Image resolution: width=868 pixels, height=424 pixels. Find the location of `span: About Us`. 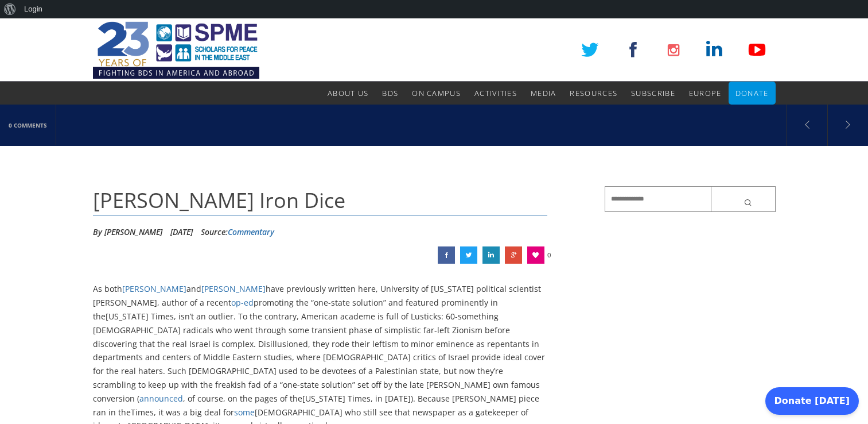

span: About Us is located at coordinates (348, 93).